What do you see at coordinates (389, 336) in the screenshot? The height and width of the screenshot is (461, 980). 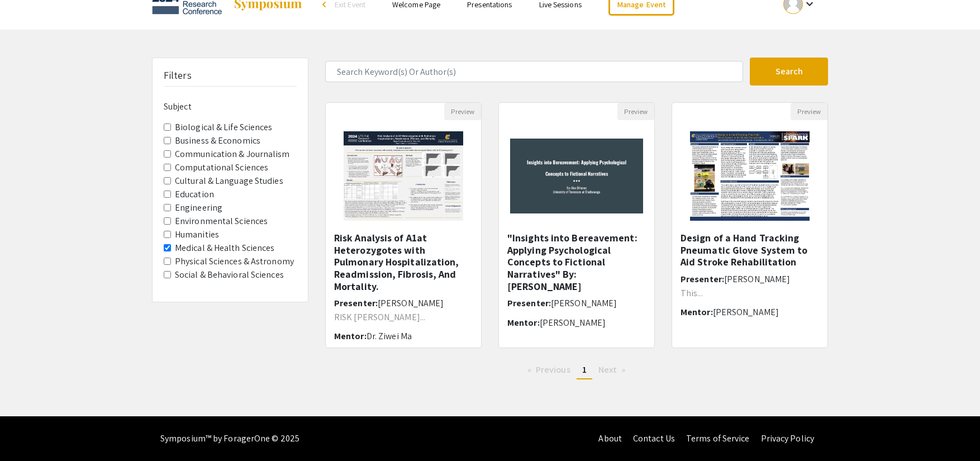 I see `span: Dr. Ziwei Ma` at bounding box center [389, 336].